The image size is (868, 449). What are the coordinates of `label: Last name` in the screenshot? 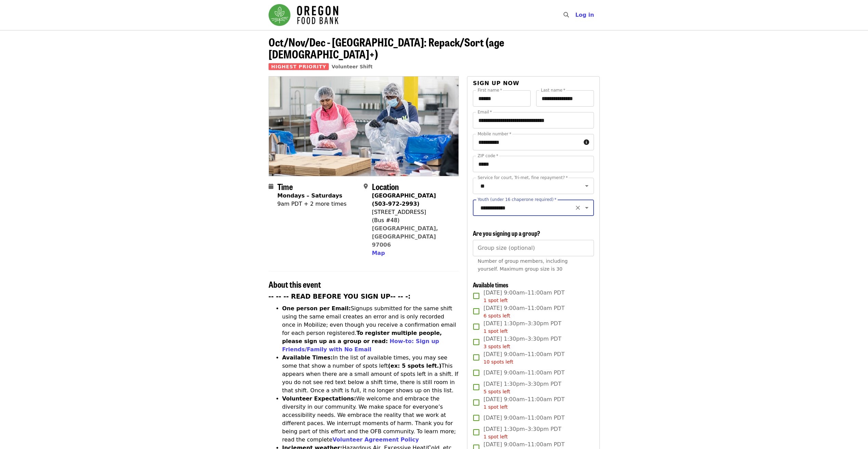 It's located at (553, 90).